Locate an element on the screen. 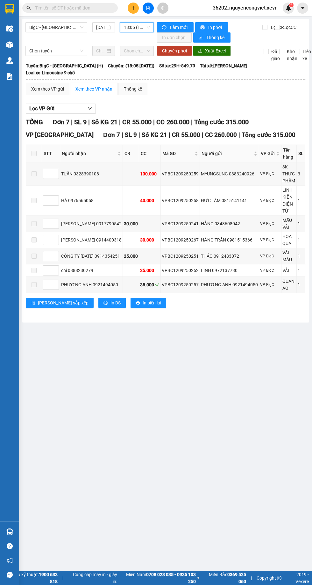 The image size is (312, 585). span: Kho nhận is located at coordinates (292, 55).